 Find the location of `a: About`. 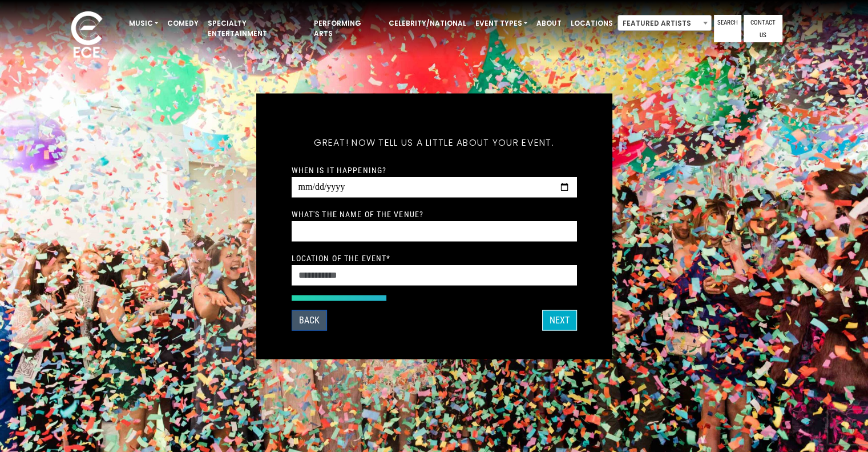

a: About is located at coordinates (549, 24).